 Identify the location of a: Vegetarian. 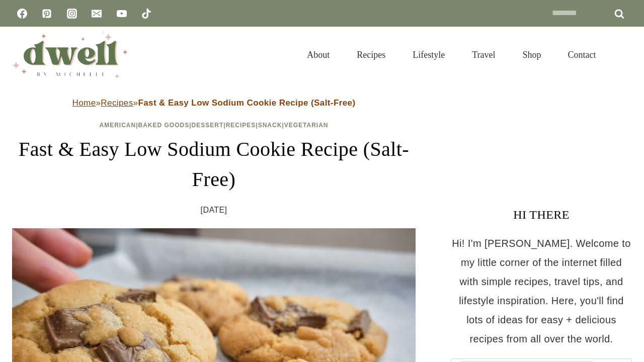
(306, 125).